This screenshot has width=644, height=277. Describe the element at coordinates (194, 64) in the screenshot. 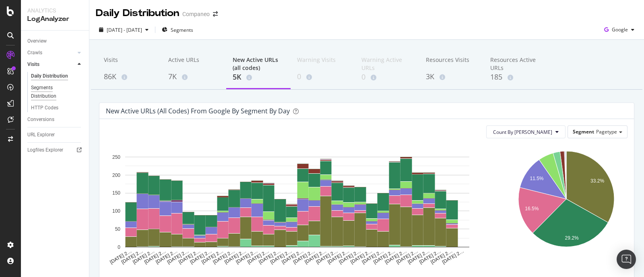

I see `div: Active URLs` at that location.